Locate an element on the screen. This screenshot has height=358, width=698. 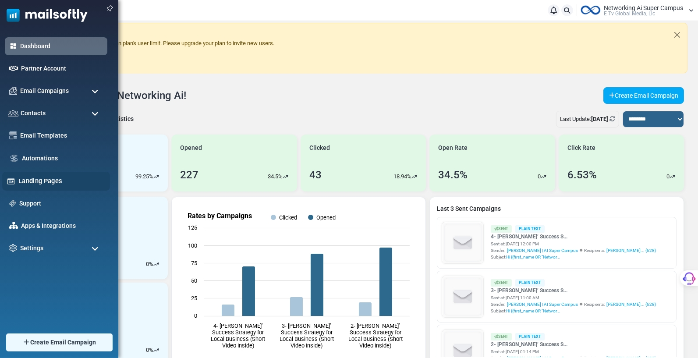
text: Clicked is located at coordinates (288, 217).